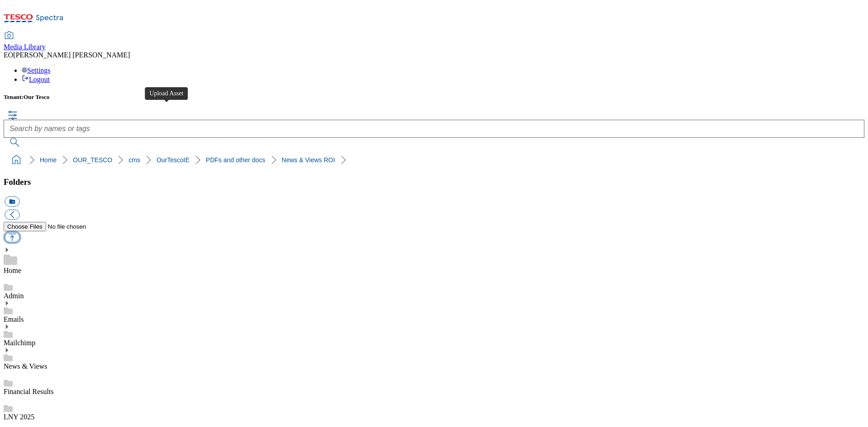 The width and height of the screenshot is (868, 427). What do you see at coordinates (37, 96) in the screenshot?
I see `span: Our Tesco` at bounding box center [37, 96].